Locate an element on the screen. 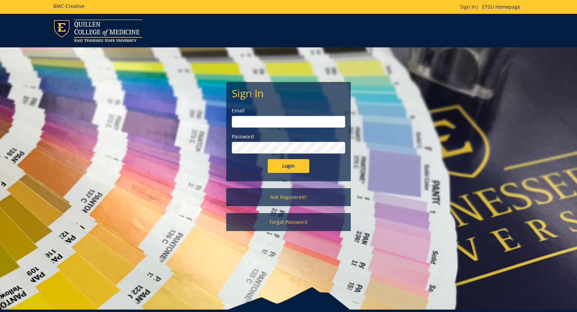  h2: Sign In is located at coordinates (289, 93).